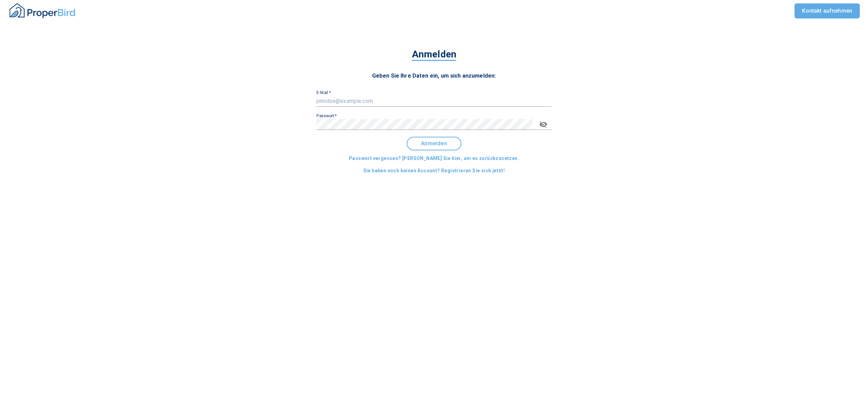 The width and height of the screenshot is (868, 415). I want to click on button: Anmelden, so click(434, 144).